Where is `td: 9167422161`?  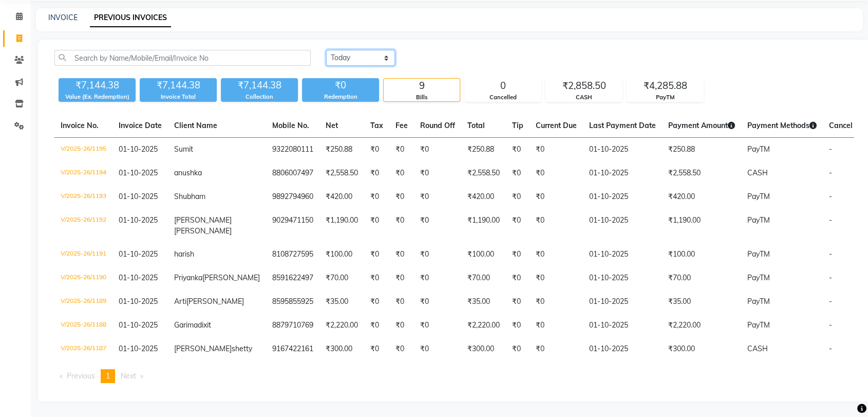 td: 9167422161 is located at coordinates (293, 349).